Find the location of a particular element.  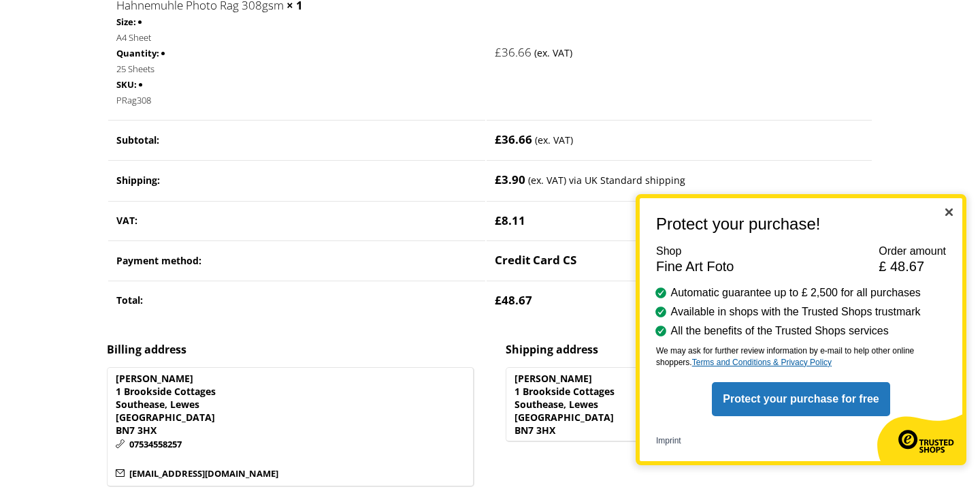

th: VAT: is located at coordinates (297, 220).